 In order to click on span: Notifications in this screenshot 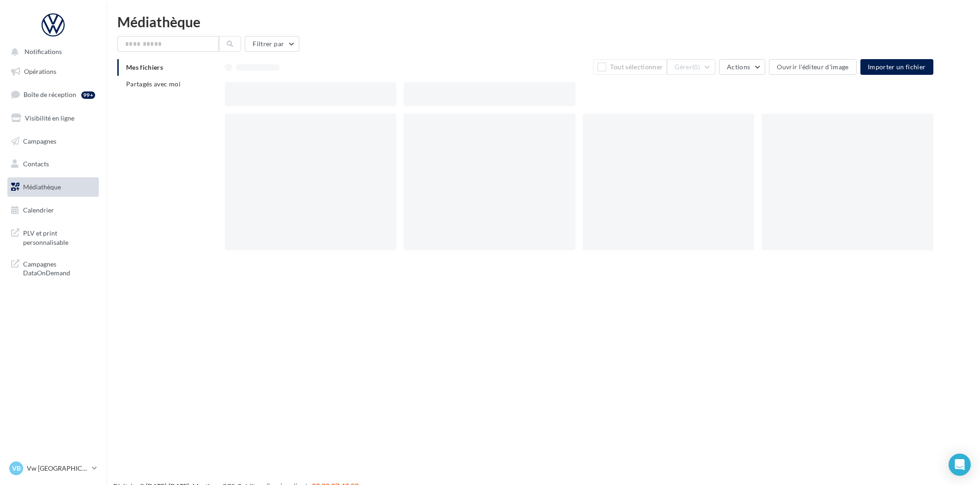, I will do `click(43, 52)`.